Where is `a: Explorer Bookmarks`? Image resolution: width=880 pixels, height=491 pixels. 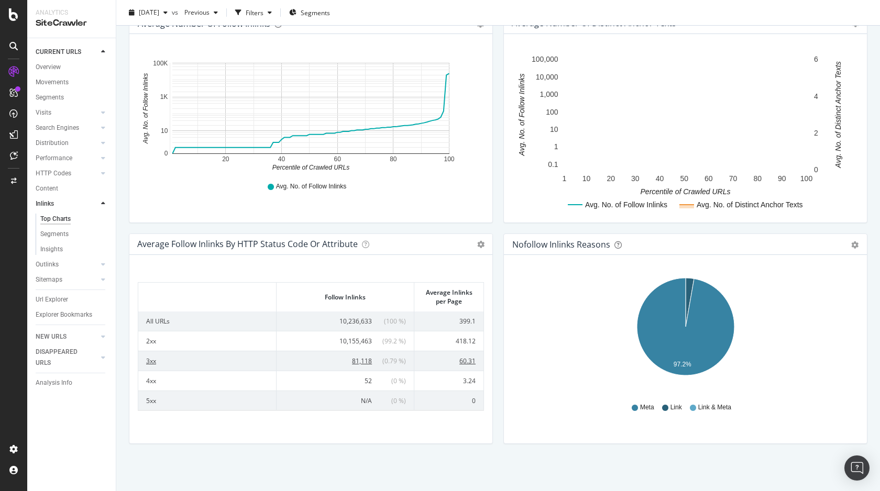
a: Explorer Bookmarks is located at coordinates (72, 315).